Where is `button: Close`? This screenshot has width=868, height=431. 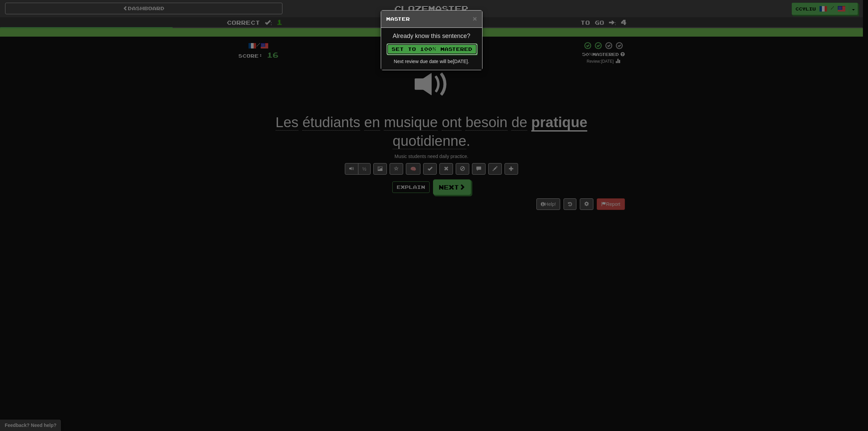 button: Close is located at coordinates (475, 19).